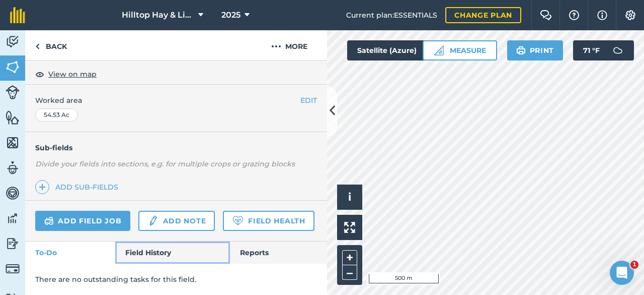 This screenshot has width=644, height=295. I want to click on button: Measure, so click(460, 50).